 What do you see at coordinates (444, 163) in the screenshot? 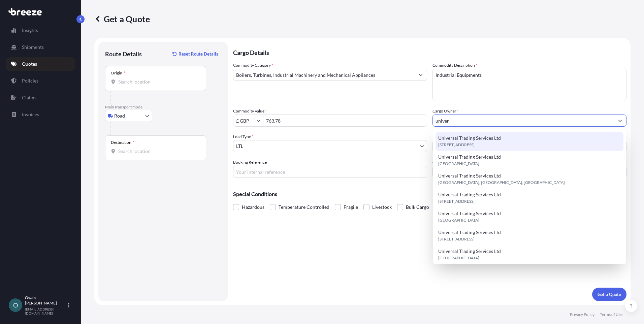
I see `label: Carrier Name` at bounding box center [444, 163].